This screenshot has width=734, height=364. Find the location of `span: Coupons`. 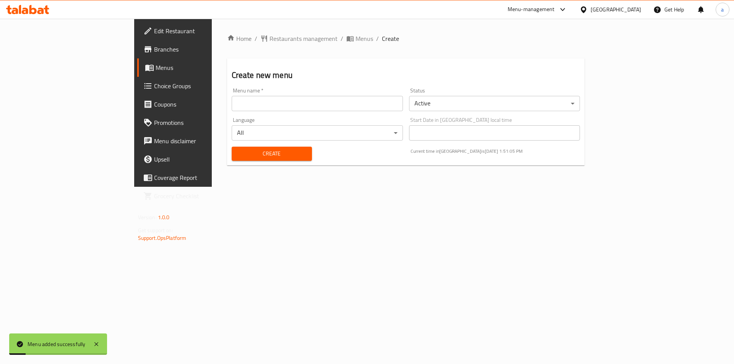

span: Coupons is located at coordinates (202, 104).